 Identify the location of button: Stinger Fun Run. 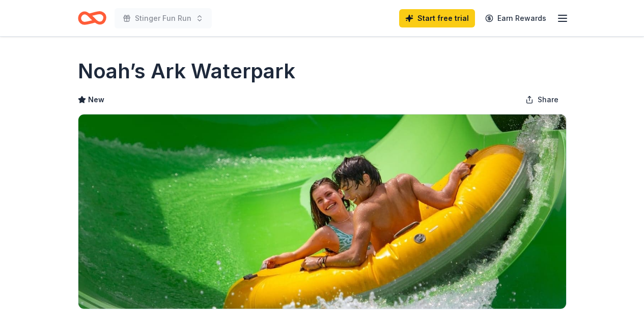
(163, 19).